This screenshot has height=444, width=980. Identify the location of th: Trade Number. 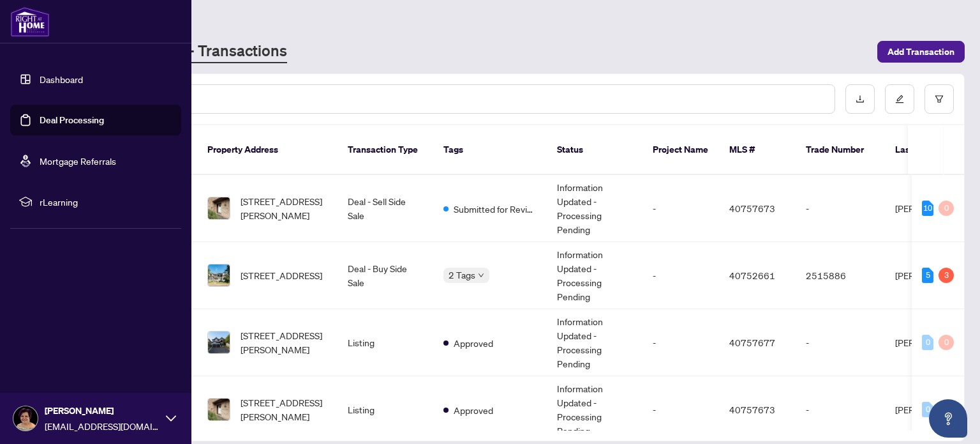
(840, 150).